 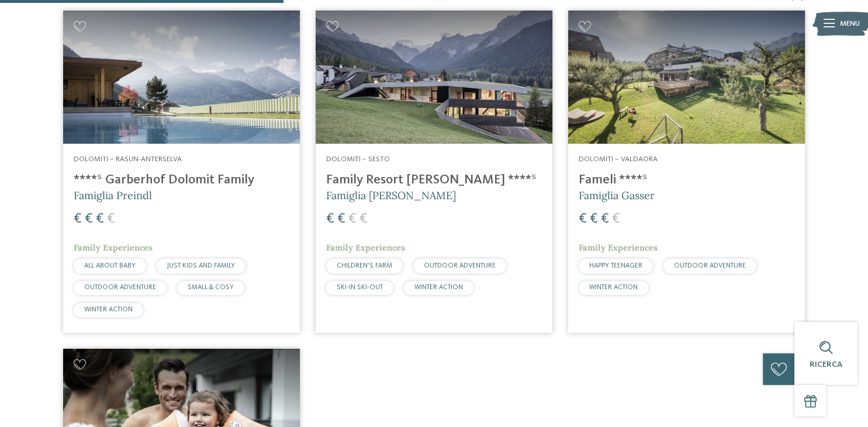 What do you see at coordinates (434, 172) in the screenshot?
I see `a: Cercate un hotel per famiglie? Qui troverete solo i migliori! Dolomiti – Sesto Family Resort [PER...` at bounding box center [434, 172].